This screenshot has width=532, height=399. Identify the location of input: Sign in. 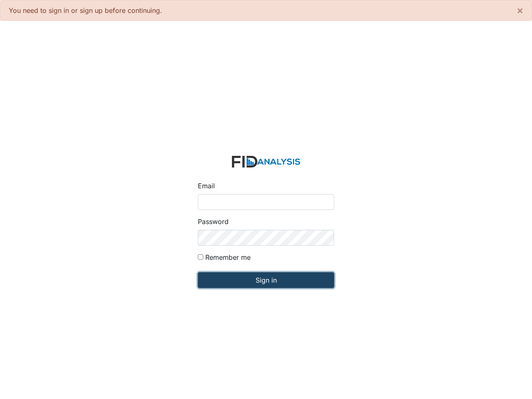
(266, 280).